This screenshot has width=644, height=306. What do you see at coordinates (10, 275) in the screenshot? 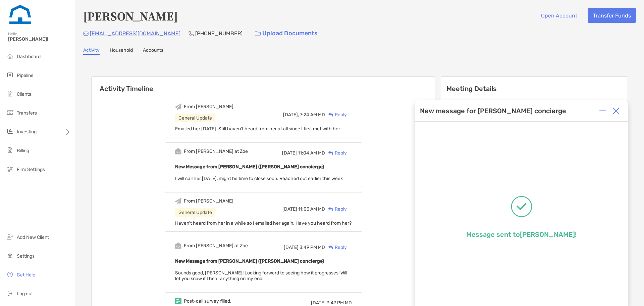
I see `img: get-help icon` at bounding box center [10, 275].